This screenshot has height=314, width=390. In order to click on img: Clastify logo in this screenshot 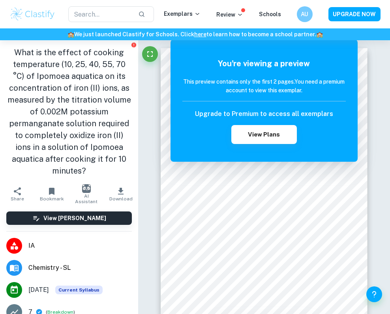, I will do `click(32, 14)`.